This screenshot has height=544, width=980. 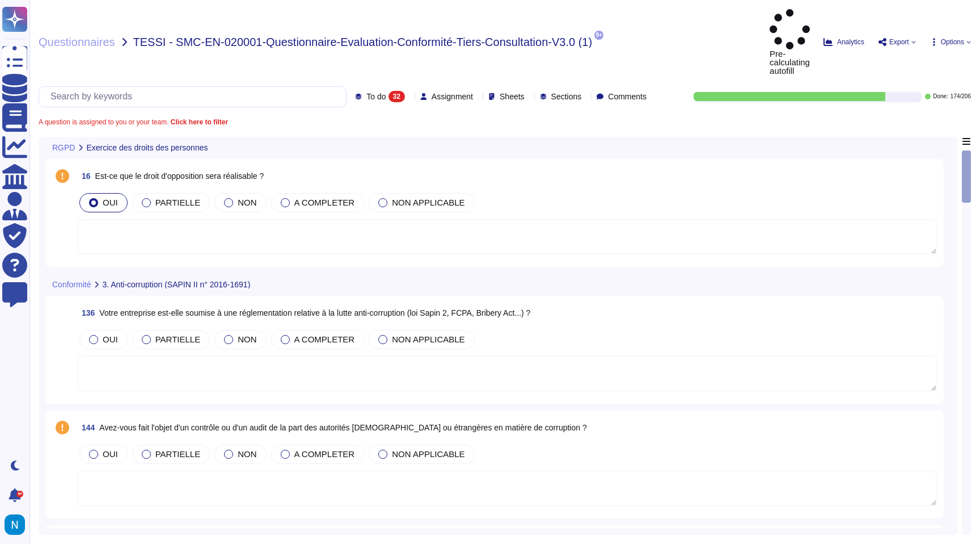 What do you see at coordinates (363, 42) in the screenshot?
I see `span: TESSI - SMC-EN-020001-Questionnaire-Evaluation-Conformité-Tiers-Consultation-V3.0 (1)` at bounding box center [363, 42].